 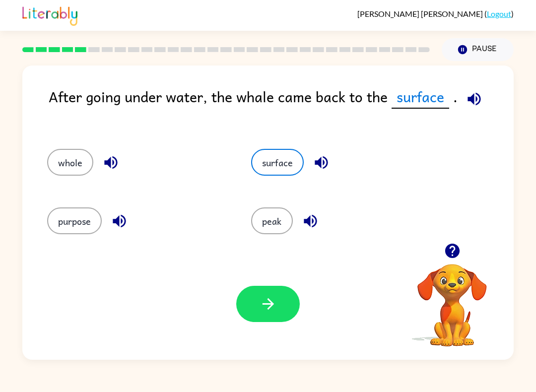 What do you see at coordinates (74, 220) in the screenshot?
I see `button: purpose` at bounding box center [74, 220].